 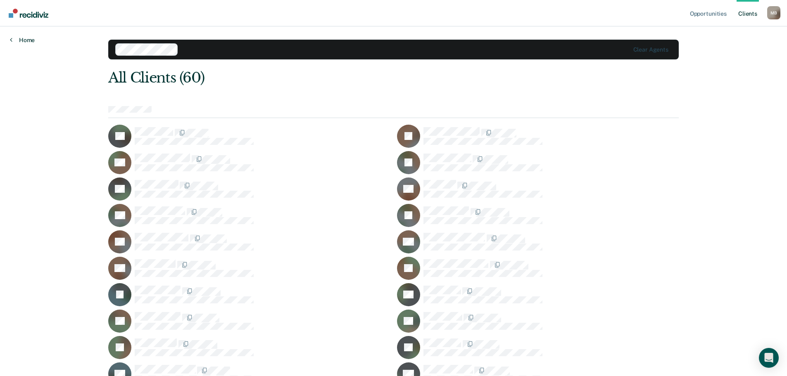 I want to click on button: Profile dropdown button, so click(x=774, y=13).